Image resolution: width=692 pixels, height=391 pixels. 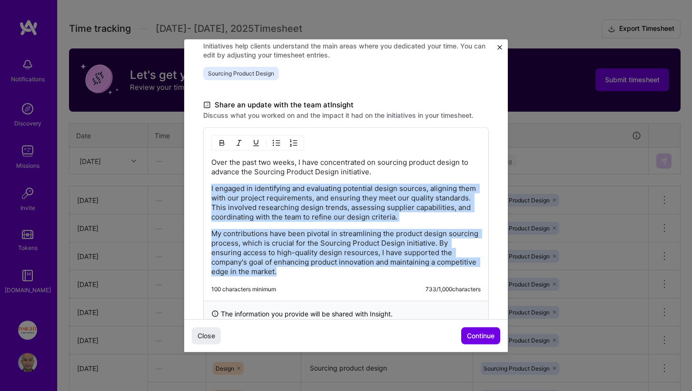 What do you see at coordinates (346, 203) in the screenshot?
I see `p: I engaged in identifying and evaluating potential design sources, aligning them with our project ...` at bounding box center [346, 203].